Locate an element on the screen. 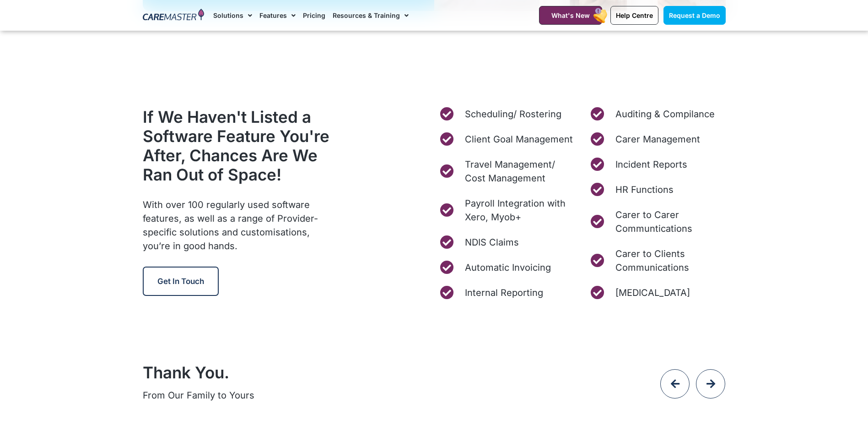 The image size is (868, 437). a: Request a Demo is located at coordinates (694, 15).